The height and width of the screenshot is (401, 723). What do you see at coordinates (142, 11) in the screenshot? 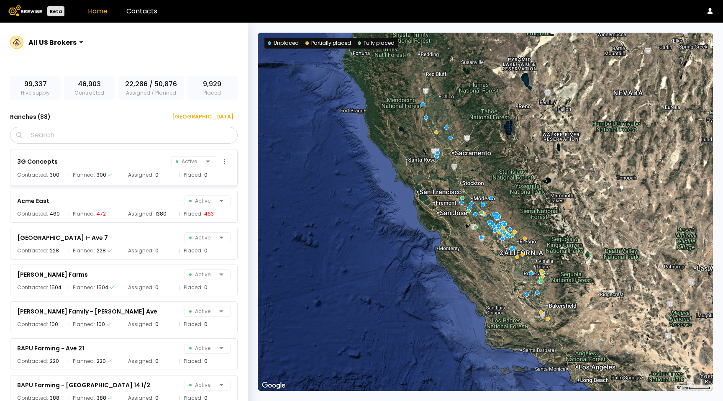
I see `a: Contacts` at bounding box center [142, 11].